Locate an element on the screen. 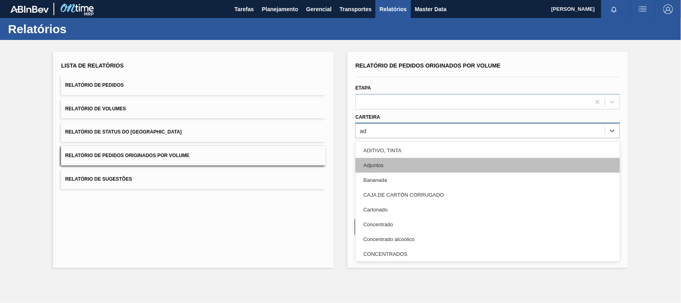 The image size is (681, 303). div: ADITIVO, TINTA is located at coordinates (488, 150).